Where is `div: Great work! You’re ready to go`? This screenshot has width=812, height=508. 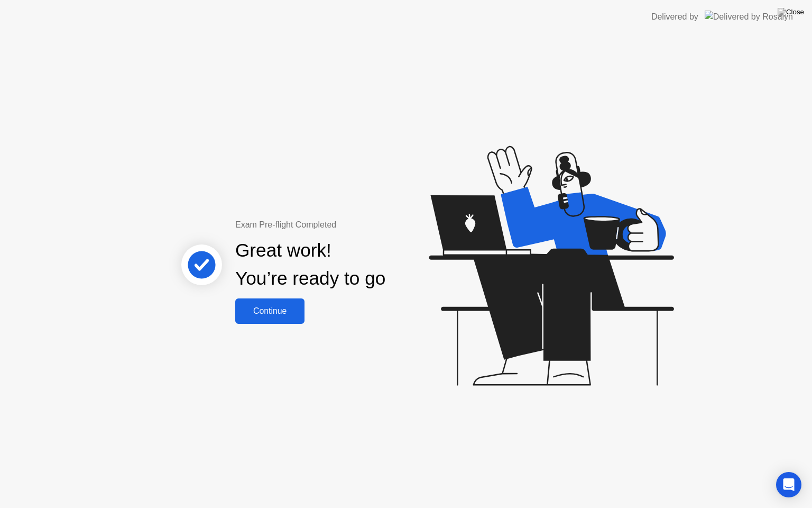
div: Great work! You’re ready to go is located at coordinates (310, 265).